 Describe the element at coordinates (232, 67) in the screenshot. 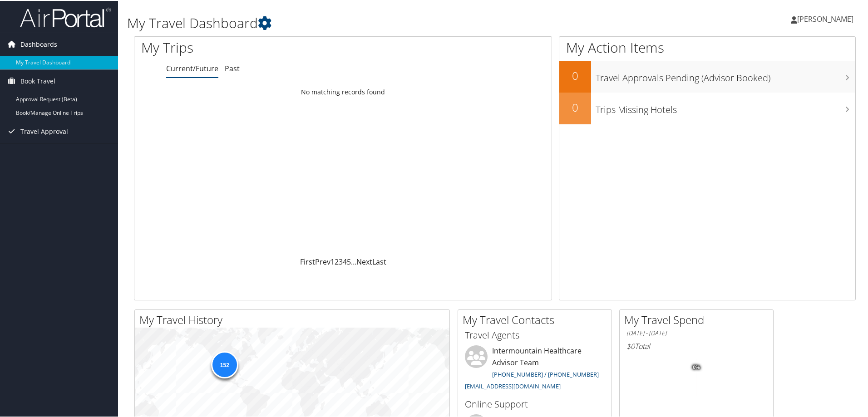

I see `a: Past` at that location.